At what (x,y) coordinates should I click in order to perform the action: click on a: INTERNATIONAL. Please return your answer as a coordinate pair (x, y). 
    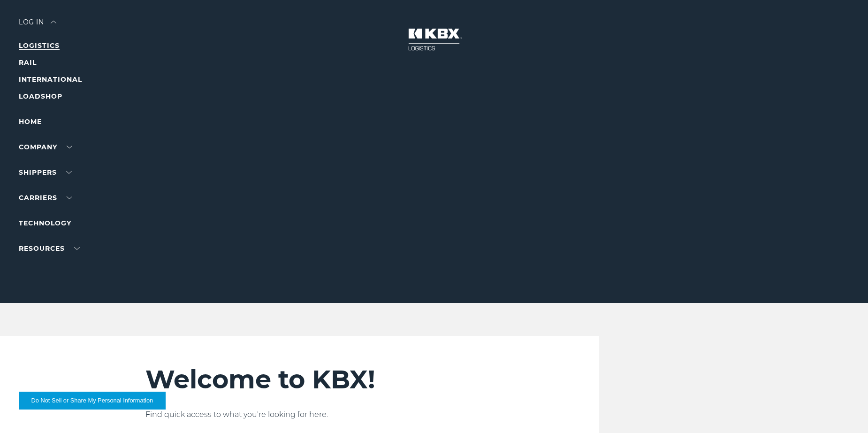
    Looking at the image, I should click on (50, 79).